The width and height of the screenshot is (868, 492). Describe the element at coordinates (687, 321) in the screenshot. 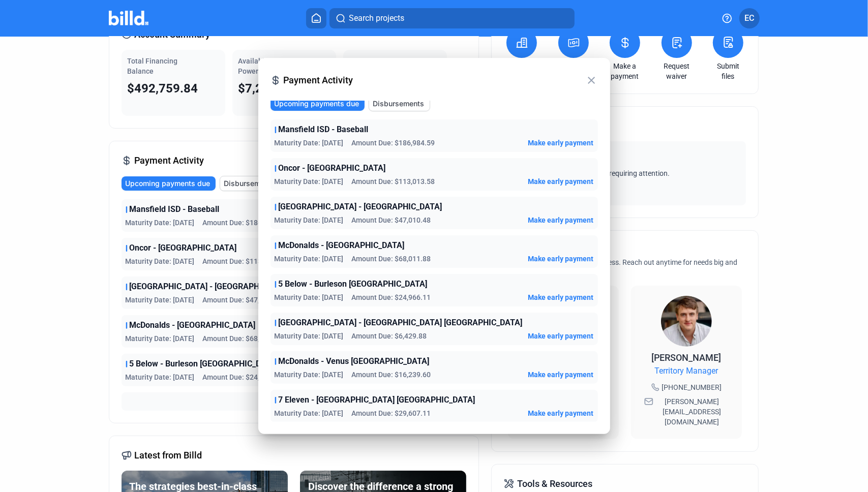

I see `img: Territory Manager` at that location.